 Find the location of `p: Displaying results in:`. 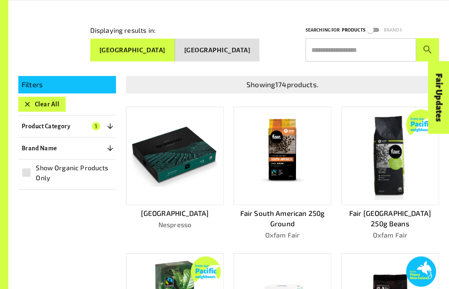

p: Displaying results in: is located at coordinates (123, 30).